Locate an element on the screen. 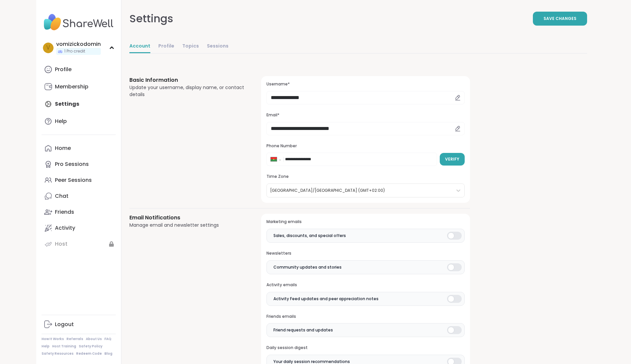  div: Help is located at coordinates (61, 121).